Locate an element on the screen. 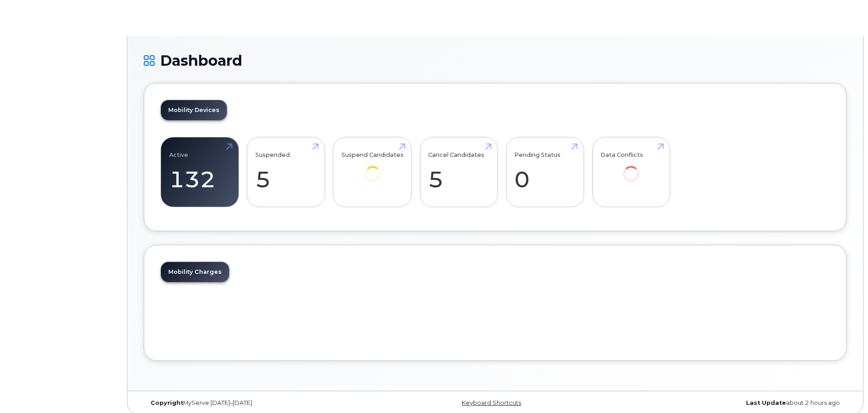  strong: Copyright is located at coordinates (167, 403).